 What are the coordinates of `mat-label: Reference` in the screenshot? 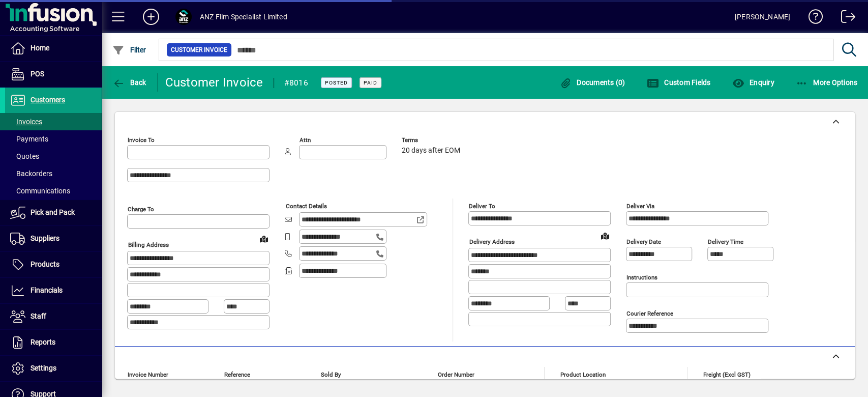 It's located at (237, 374).